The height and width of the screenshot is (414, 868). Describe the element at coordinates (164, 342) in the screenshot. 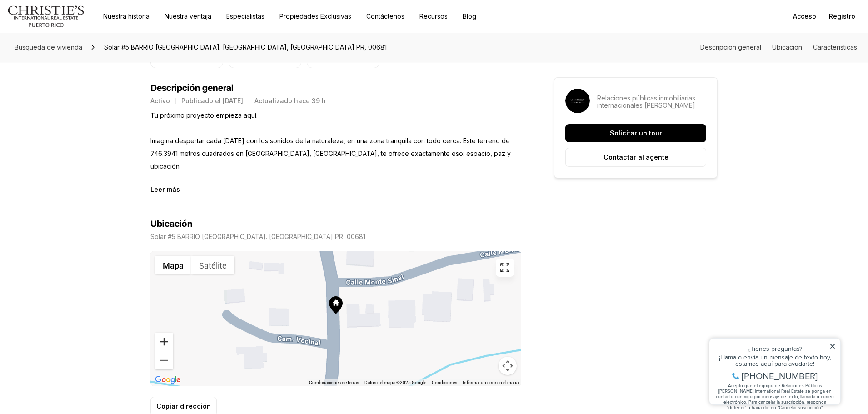

I see `button: Acercar` at that location.